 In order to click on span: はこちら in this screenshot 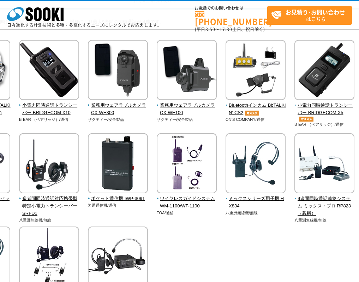, I will do `click(311, 15)`.